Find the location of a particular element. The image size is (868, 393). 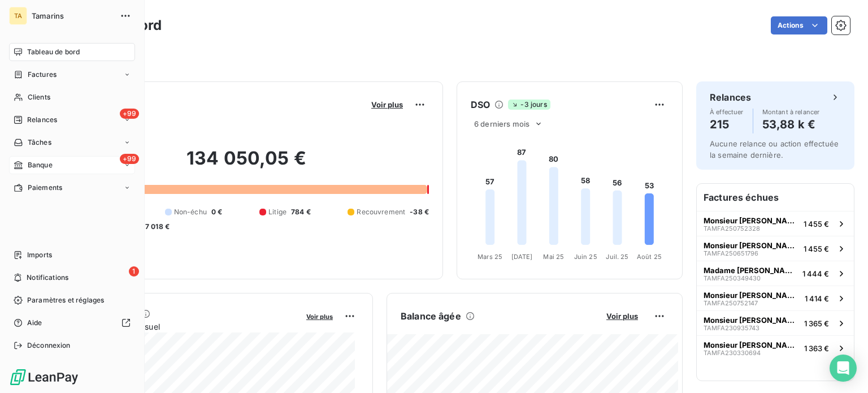

span: -3 jours is located at coordinates (529, 105).